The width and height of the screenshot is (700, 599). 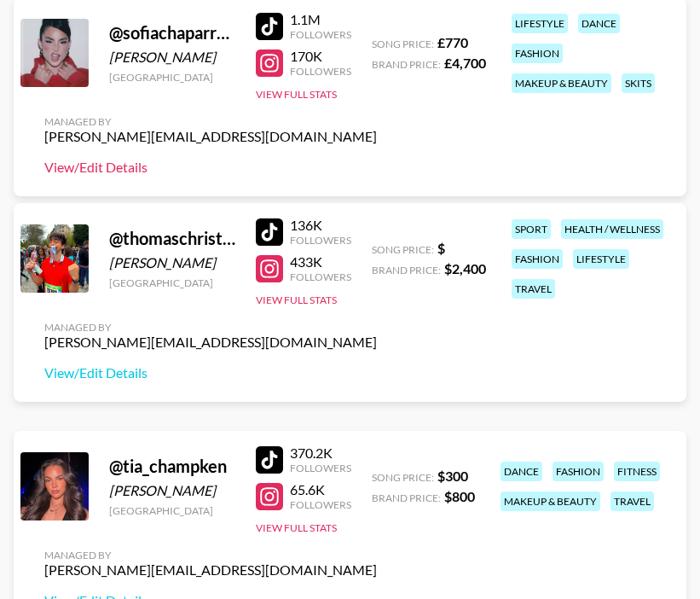 What do you see at coordinates (172, 466) in the screenshot?
I see `div: @ tia_champken` at bounding box center [172, 466].